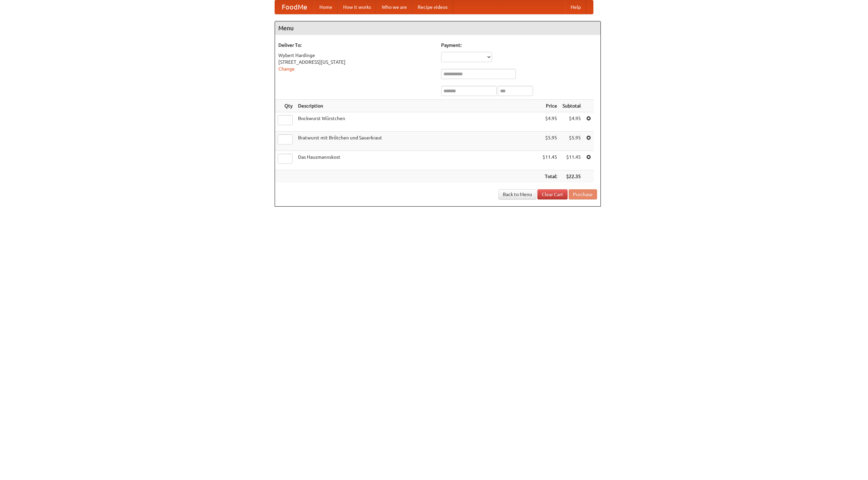  What do you see at coordinates (357, 45) in the screenshot?
I see `h5: Deliver To:` at bounding box center [357, 45].